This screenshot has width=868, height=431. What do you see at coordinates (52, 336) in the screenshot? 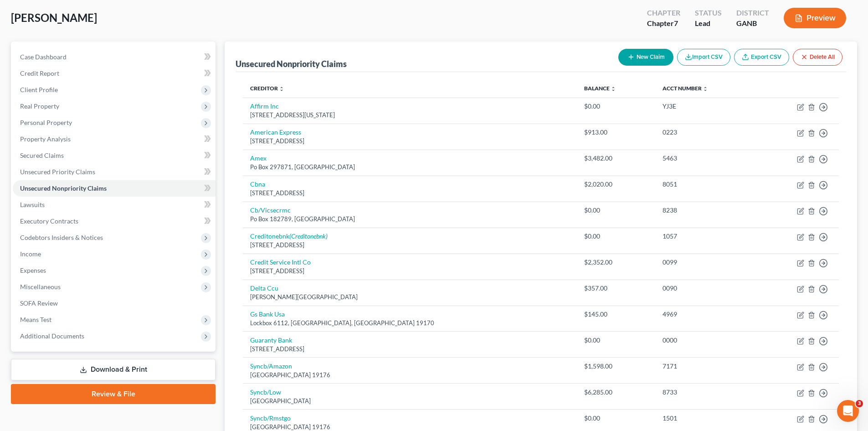
I see `span: Additional Documents` at bounding box center [52, 336].